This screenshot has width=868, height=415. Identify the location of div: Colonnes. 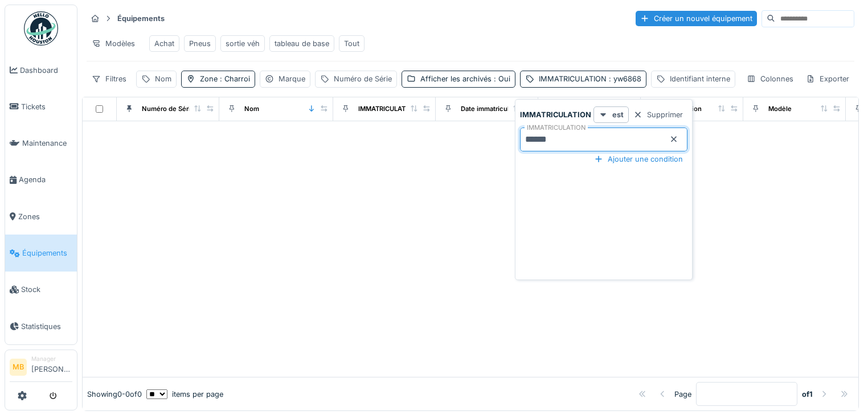
(770, 79).